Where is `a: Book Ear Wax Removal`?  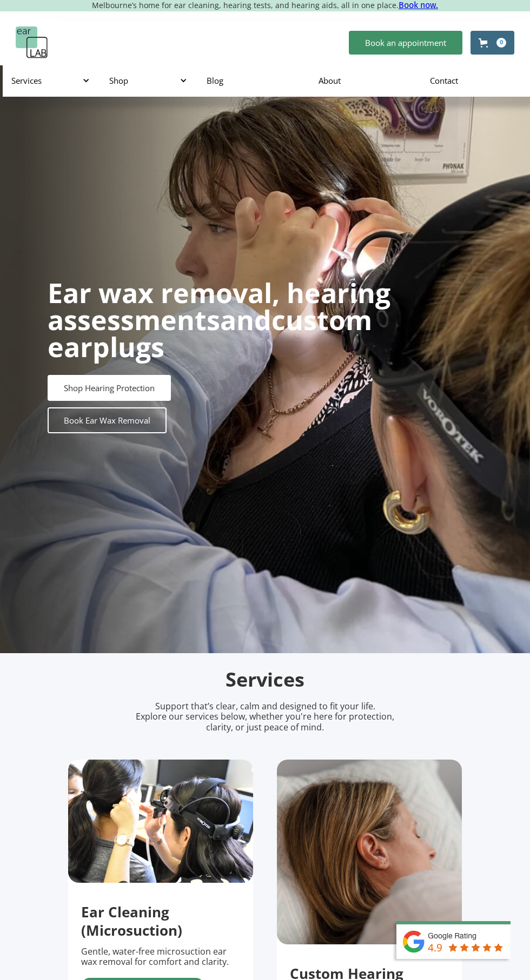
a: Book Ear Wax Removal is located at coordinates (107, 420).